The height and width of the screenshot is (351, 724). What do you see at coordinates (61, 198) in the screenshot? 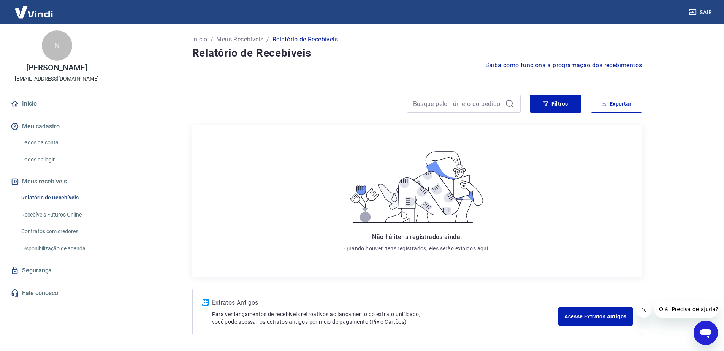
I see `a: Relatório de Recebíveis` at bounding box center [61, 198].